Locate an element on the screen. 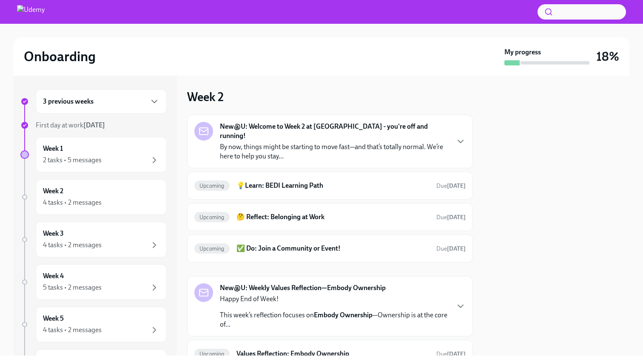  h6: Week 1 is located at coordinates (53, 149).